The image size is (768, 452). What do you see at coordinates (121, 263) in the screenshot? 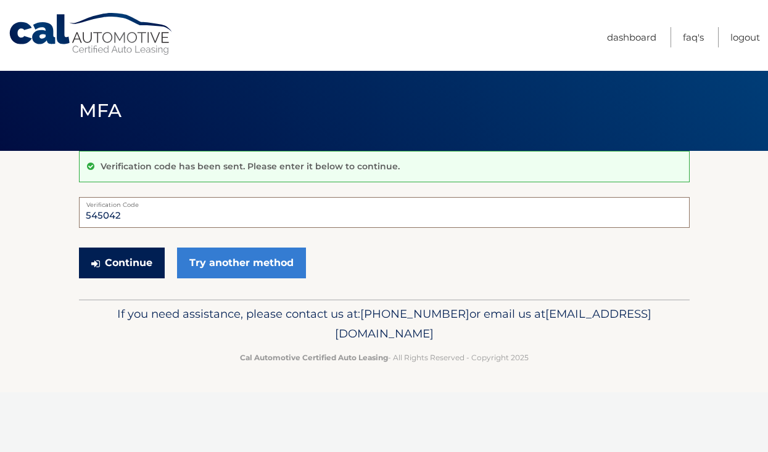
I see `button: Continue` at bounding box center [121, 263].